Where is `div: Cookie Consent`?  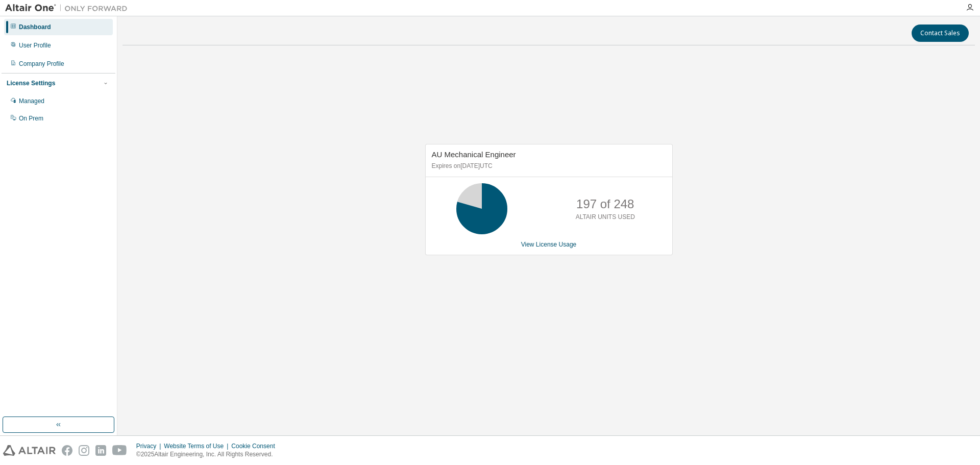 div: Cookie Consent is located at coordinates (255, 446).